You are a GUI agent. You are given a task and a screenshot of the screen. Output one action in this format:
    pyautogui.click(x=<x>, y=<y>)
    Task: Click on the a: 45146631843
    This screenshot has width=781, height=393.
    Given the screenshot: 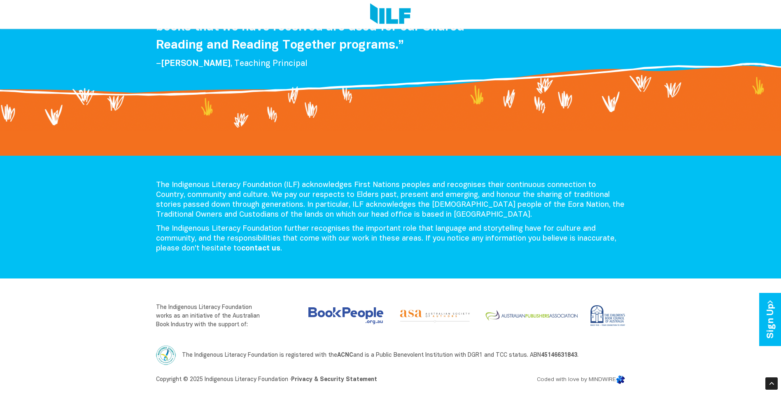 What is the action you would take?
    pyautogui.click(x=559, y=355)
    